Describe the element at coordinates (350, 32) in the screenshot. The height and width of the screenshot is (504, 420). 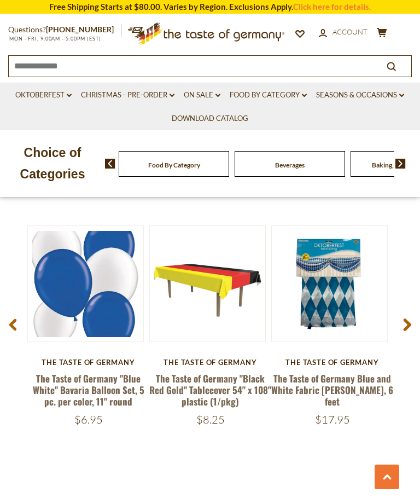
I see `span: Account` at that location.